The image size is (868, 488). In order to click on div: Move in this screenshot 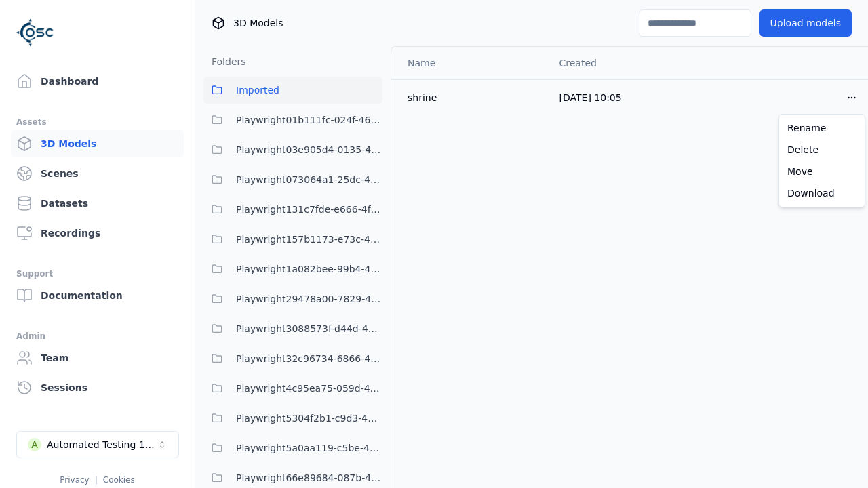, I will do `click(822, 171)`.